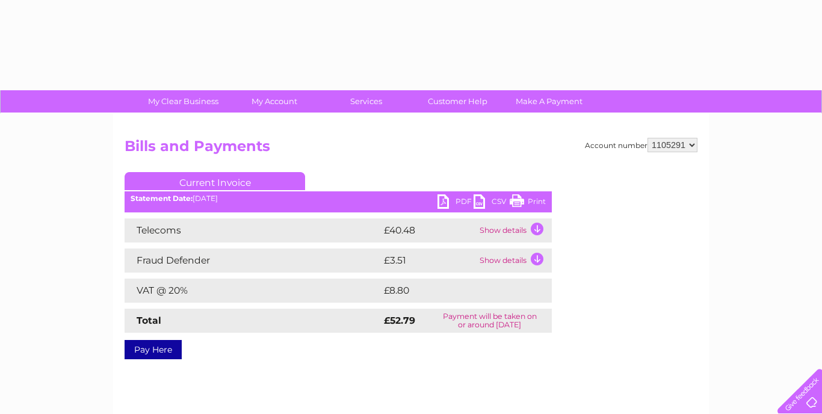 The width and height of the screenshot is (822, 414). What do you see at coordinates (253, 260) in the screenshot?
I see `td: Fraud Defender` at bounding box center [253, 260].